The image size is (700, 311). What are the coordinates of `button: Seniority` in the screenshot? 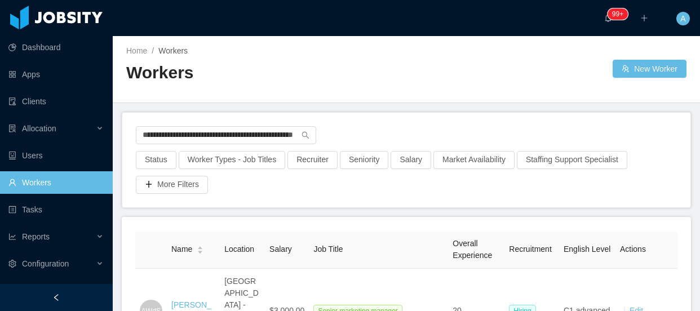 It's located at (364, 160).